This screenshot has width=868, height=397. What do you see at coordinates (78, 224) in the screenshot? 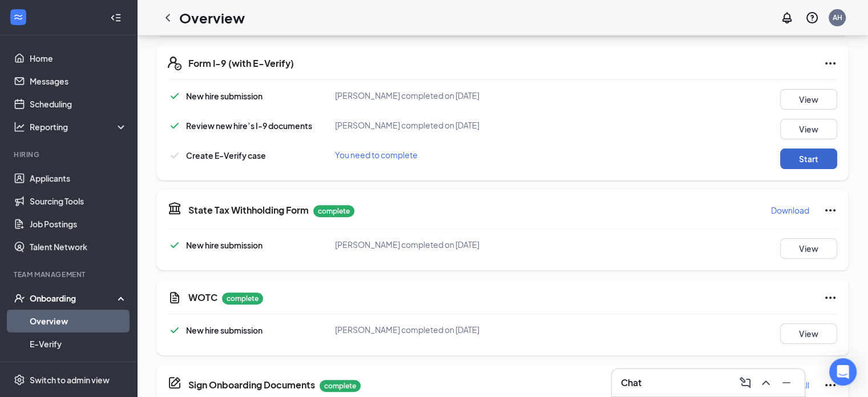
I see `a: Job Postings` at bounding box center [78, 224].